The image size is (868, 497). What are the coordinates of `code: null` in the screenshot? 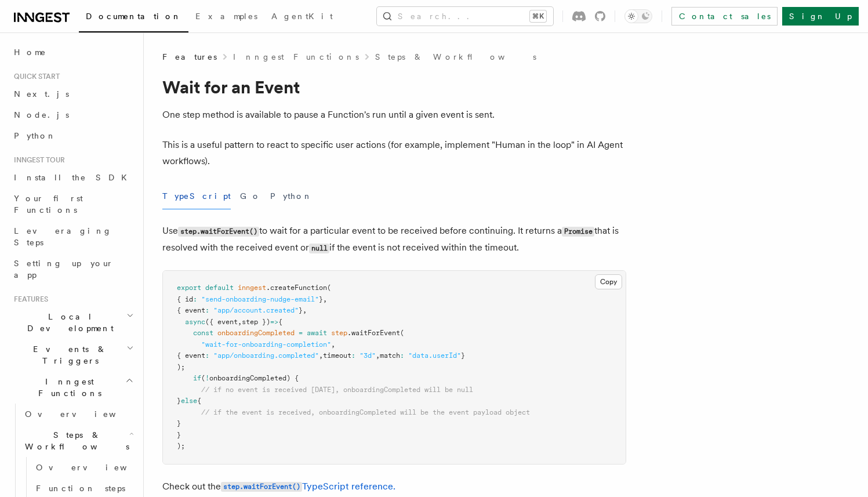 It's located at (319, 248).